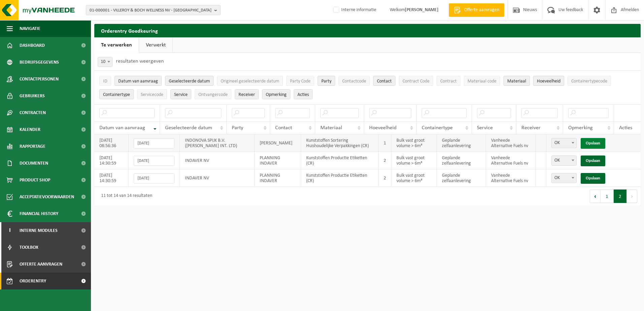 The height and width of the screenshot is (311, 644). Describe the element at coordinates (39, 62) in the screenshot. I see `span: Bedrijfsgegevens` at that location.